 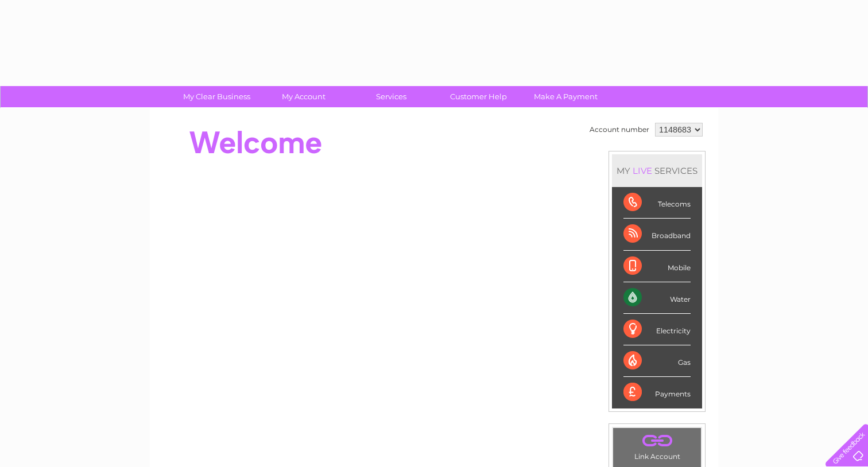 I want to click on div: Mobile, so click(x=657, y=266).